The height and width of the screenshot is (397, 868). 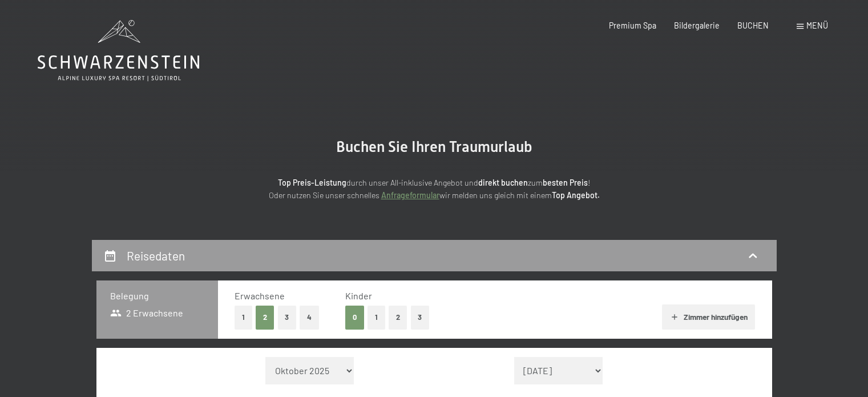 What do you see at coordinates (410, 195) in the screenshot?
I see `a: Anfrageformular` at bounding box center [410, 195].